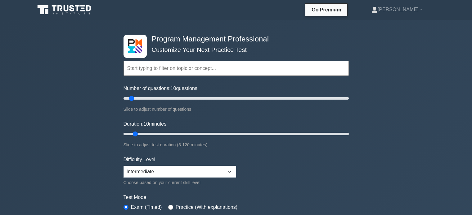 This screenshot has height=215, width=472. What do you see at coordinates (236, 69) in the screenshot?
I see `input: Start typing to filter on topic or concept...` at bounding box center [236, 69].